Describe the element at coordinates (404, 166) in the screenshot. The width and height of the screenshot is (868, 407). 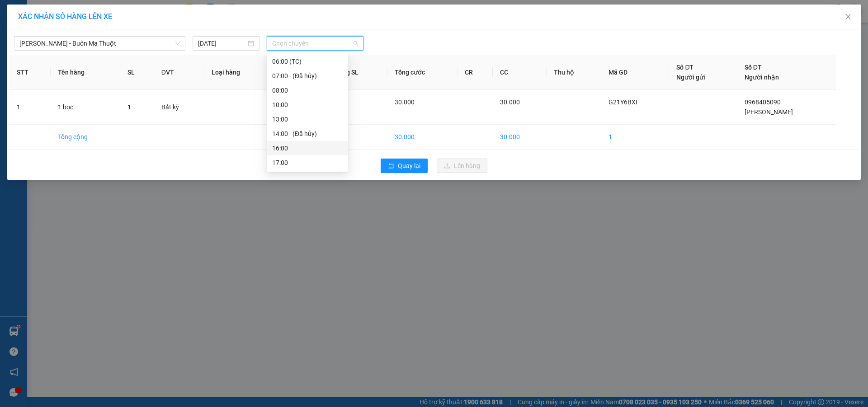
I see `button: rollbackQuay lại` at that location.